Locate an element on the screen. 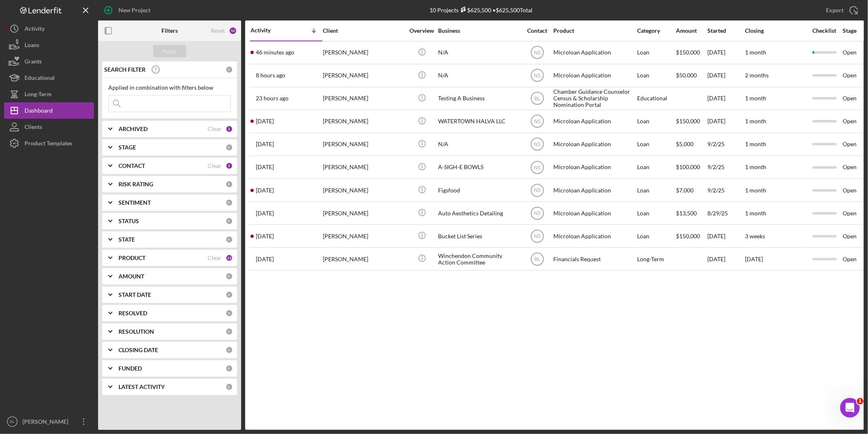  b: Filters is located at coordinates (170, 31).